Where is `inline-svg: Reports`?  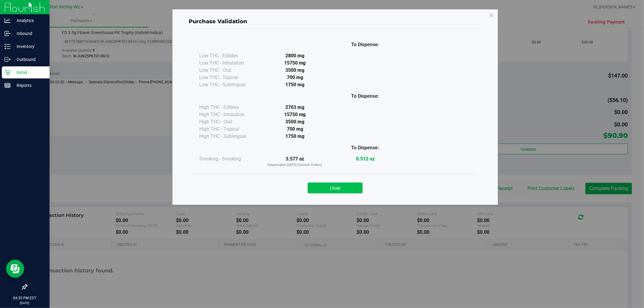
inline-svg: Reports is located at coordinates (8, 85).